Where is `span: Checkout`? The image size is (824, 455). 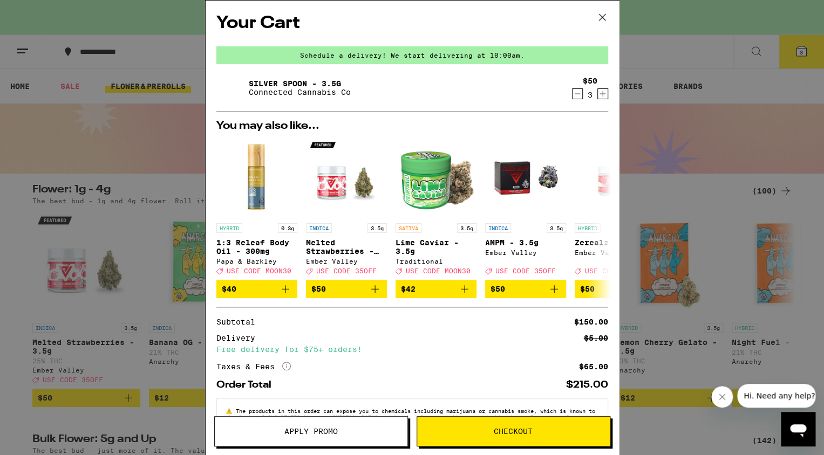
span: Checkout is located at coordinates (513, 432).